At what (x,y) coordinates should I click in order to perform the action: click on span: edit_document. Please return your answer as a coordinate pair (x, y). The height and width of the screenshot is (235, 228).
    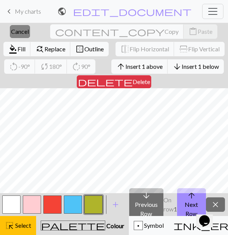
    Looking at the image, I should click on (132, 11).